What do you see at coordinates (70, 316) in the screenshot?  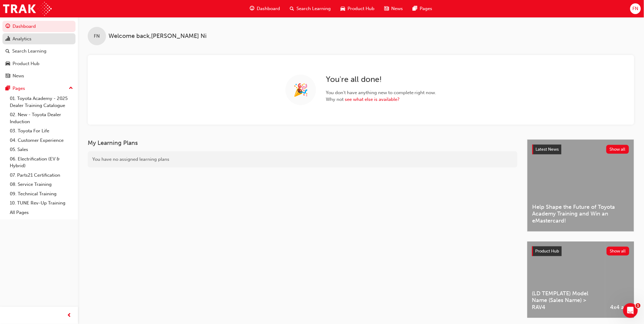 I see `span: prev-icon` at bounding box center [70, 316].